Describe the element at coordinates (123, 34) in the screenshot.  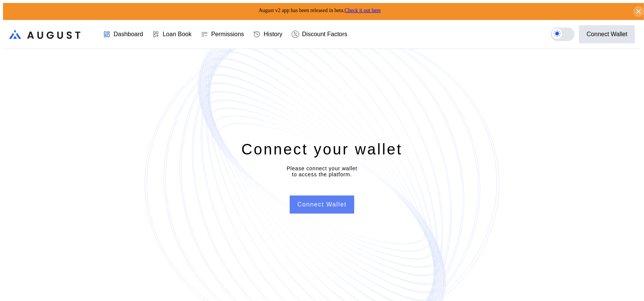
I see `a: Dashboard` at that location.